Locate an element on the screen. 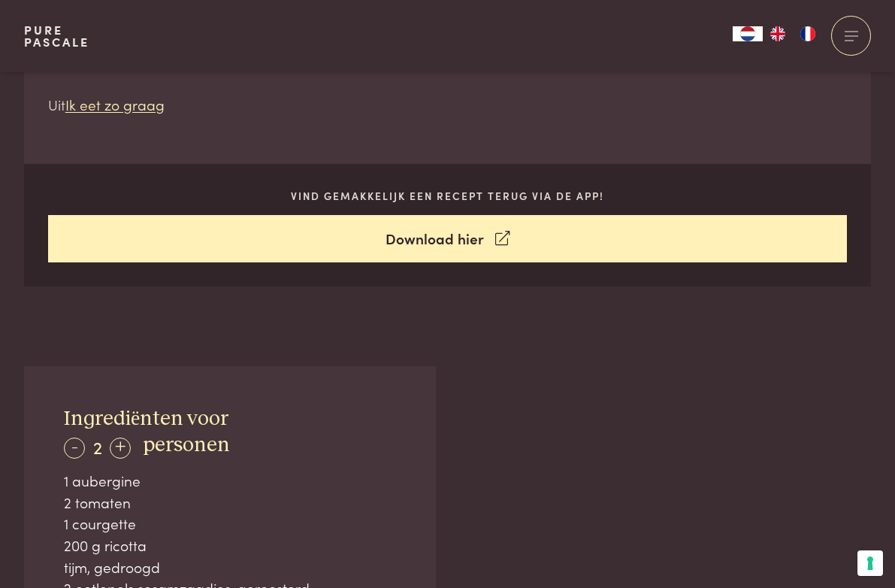  span: Ingrediënten voor is located at coordinates (146, 419).